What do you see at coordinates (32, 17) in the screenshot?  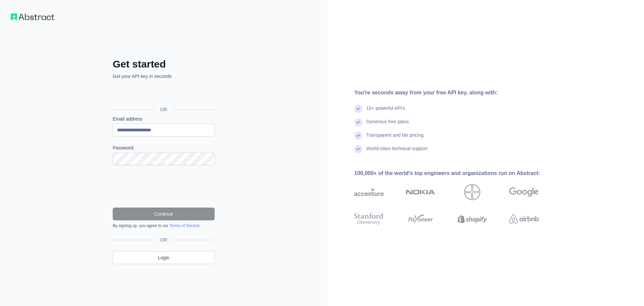 I see `img: Workflow` at bounding box center [32, 17].